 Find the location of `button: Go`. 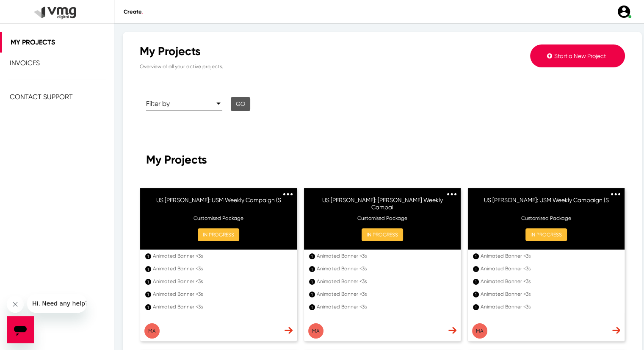

button: Go is located at coordinates (240, 104).